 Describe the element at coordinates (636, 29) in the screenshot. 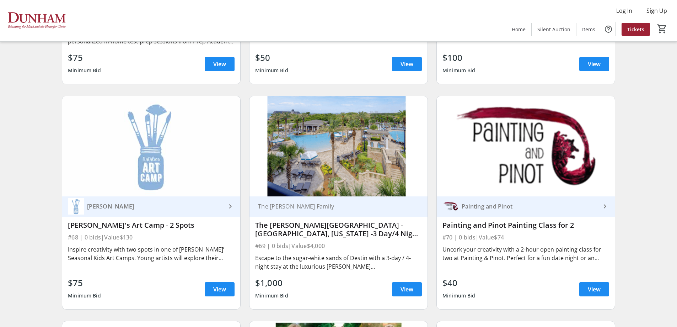

I see `span: Tickets` at that location.